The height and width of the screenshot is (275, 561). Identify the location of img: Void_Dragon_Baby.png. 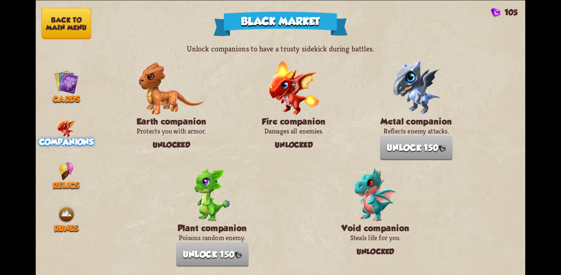
(375, 194).